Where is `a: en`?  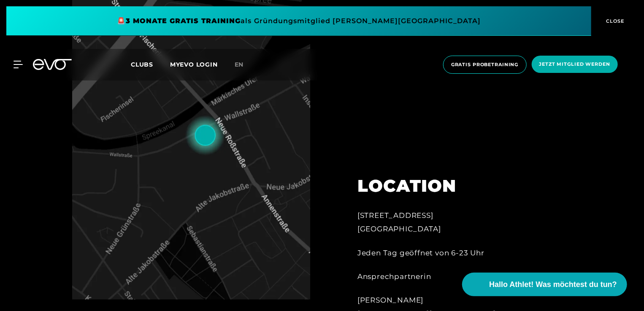
a: en is located at coordinates (245, 64).